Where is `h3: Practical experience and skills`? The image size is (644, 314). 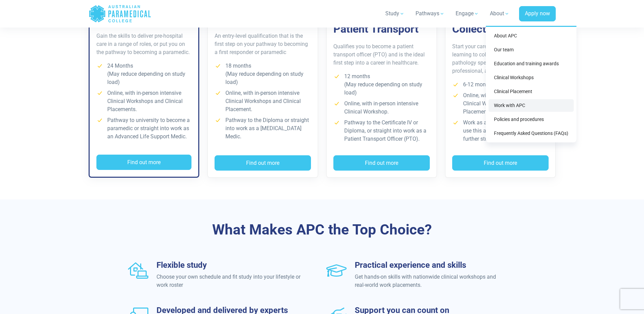
h3: Practical experience and skills is located at coordinates (427, 265).